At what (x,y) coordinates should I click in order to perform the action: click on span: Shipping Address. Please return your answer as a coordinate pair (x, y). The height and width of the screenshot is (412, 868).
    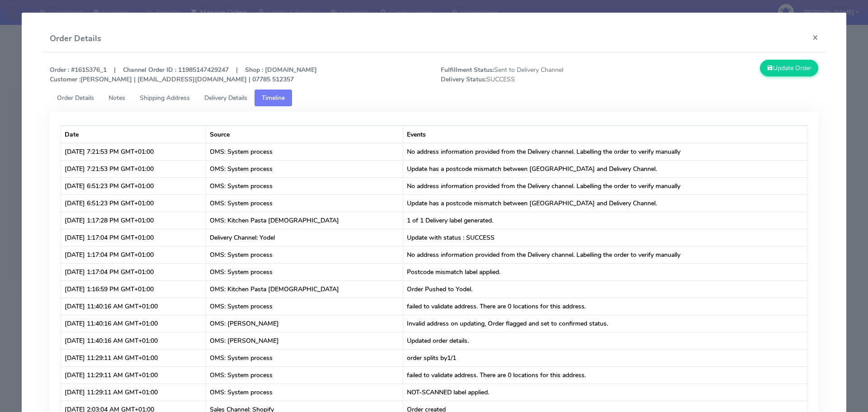
    Looking at the image, I should click on (164, 98).